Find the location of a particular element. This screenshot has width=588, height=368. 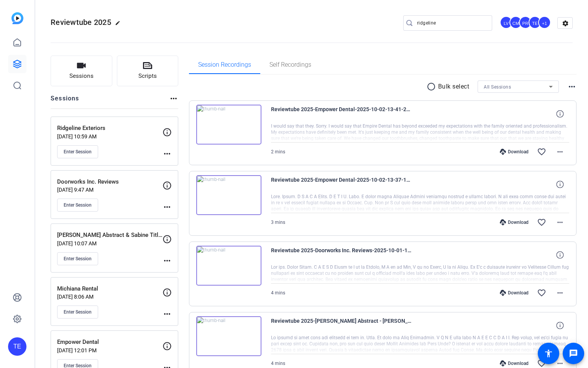

span: Sessions is located at coordinates (81, 75).